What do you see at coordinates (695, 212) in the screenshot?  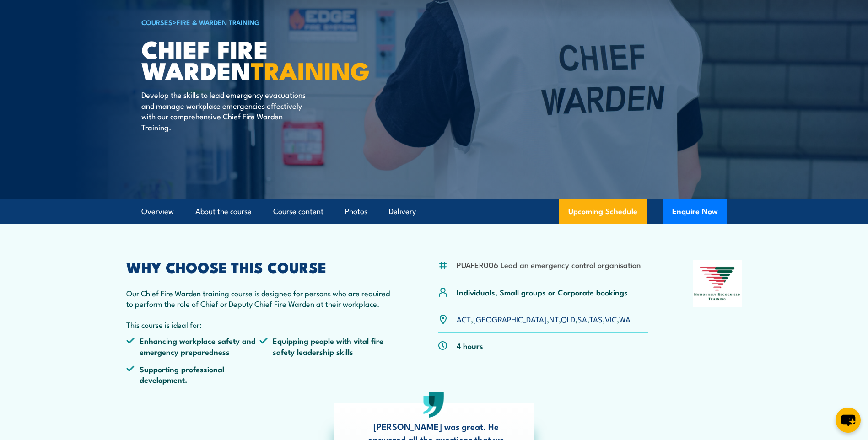 I see `button: Enquire Now` at bounding box center [695, 212].